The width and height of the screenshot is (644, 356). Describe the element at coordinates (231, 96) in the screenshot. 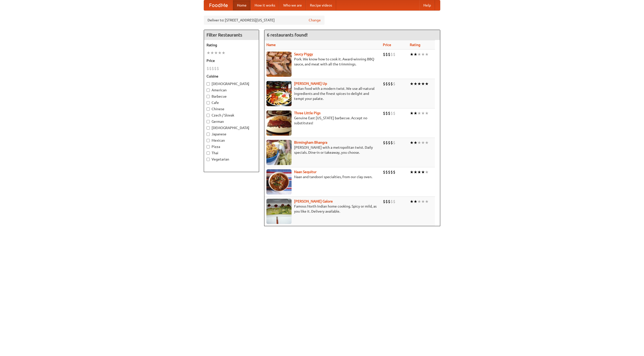

I see `label: Barbecue` at that location.